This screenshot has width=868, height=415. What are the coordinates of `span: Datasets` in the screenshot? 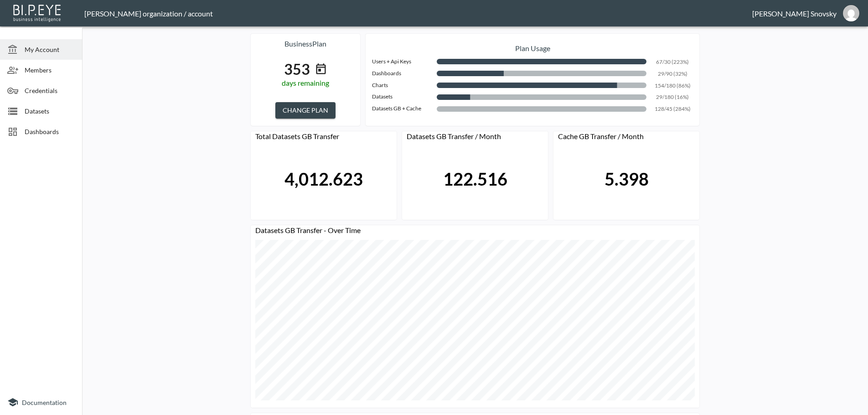 It's located at (50, 111).